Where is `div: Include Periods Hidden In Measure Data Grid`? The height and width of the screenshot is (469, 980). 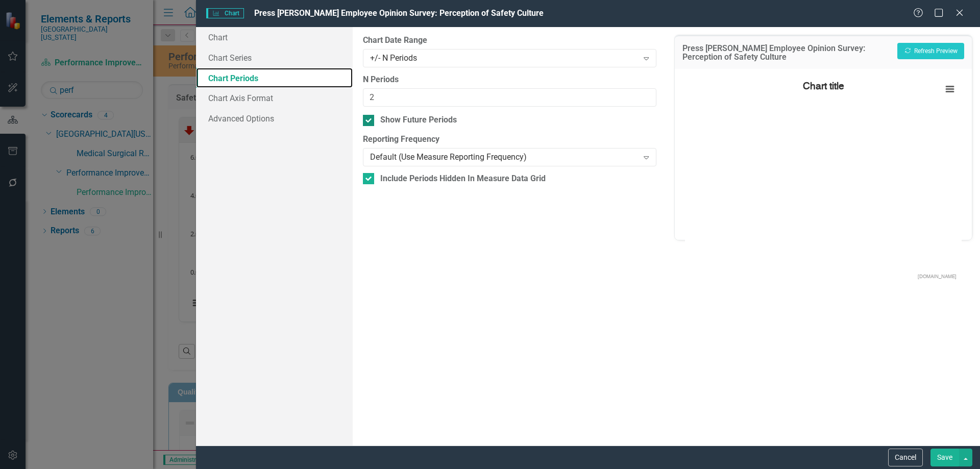 div: Include Periods Hidden In Measure Data Grid is located at coordinates (463, 178).